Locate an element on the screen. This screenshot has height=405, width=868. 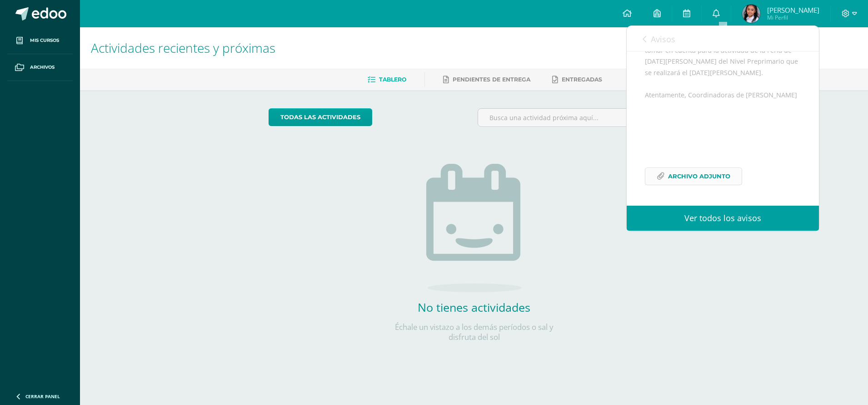
h2: No tienes actividades is located at coordinates (474, 307).